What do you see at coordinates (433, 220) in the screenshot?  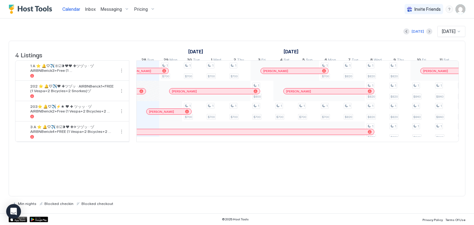 I see `a: Privacy Policy` at bounding box center [433, 220].